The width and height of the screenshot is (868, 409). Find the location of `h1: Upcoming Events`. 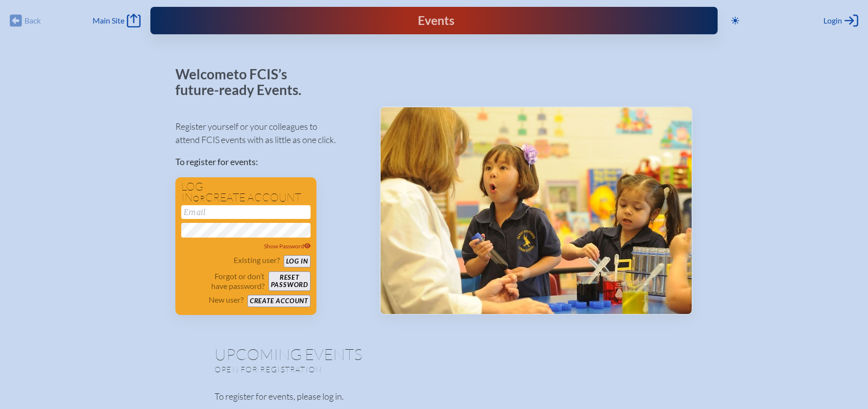

h1: Upcoming Events is located at coordinates (434, 354).